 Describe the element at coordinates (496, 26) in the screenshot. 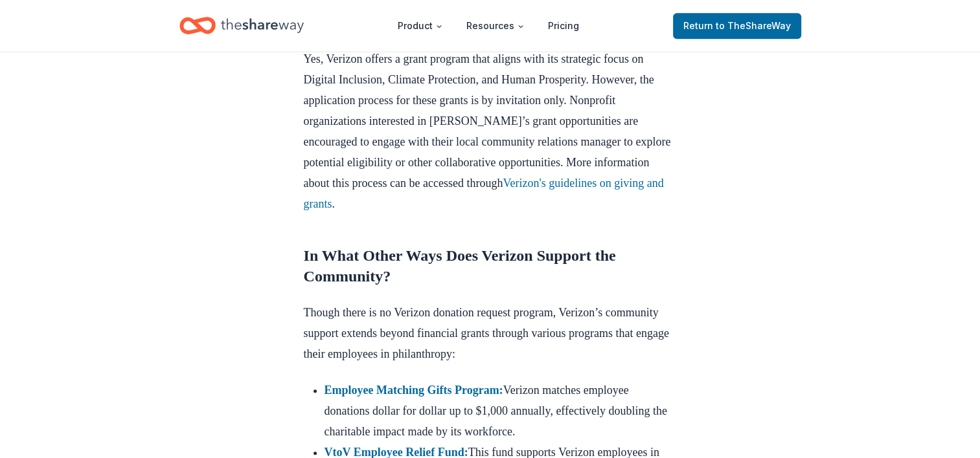

I see `button: Resources` at that location.